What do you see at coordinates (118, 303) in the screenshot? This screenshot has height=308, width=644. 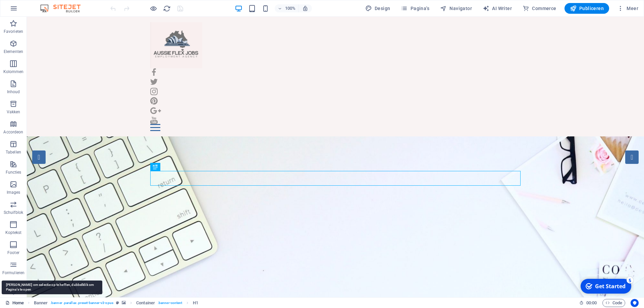 I see `i: Dit element is een aanpasbare voorinstelling` at bounding box center [118, 303].